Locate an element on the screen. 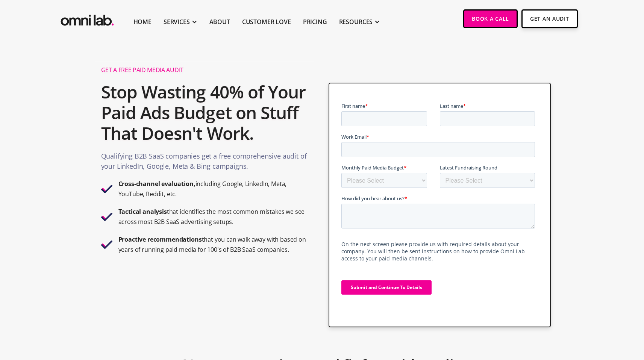  p: Qualifying B2B SaaS companies get a free comprehensive audit of your LinkedIn, Google, Meta & Bin... is located at coordinates (204, 163).